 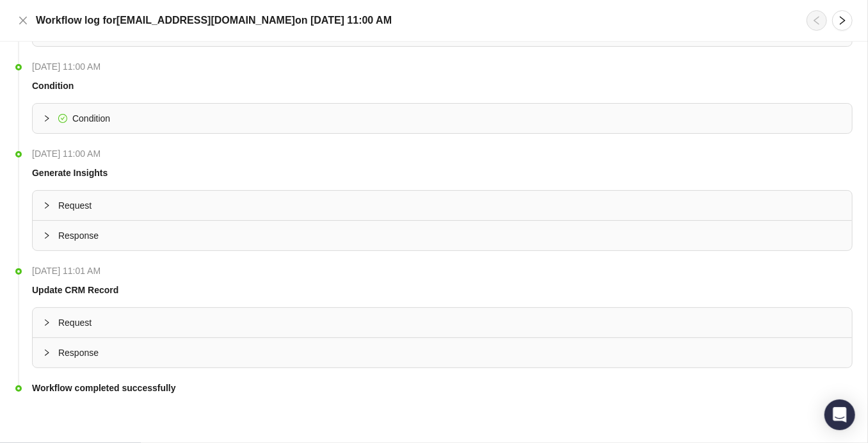 What do you see at coordinates (69, 173) in the screenshot?
I see `strong: Generate Insights` at bounding box center [69, 173].